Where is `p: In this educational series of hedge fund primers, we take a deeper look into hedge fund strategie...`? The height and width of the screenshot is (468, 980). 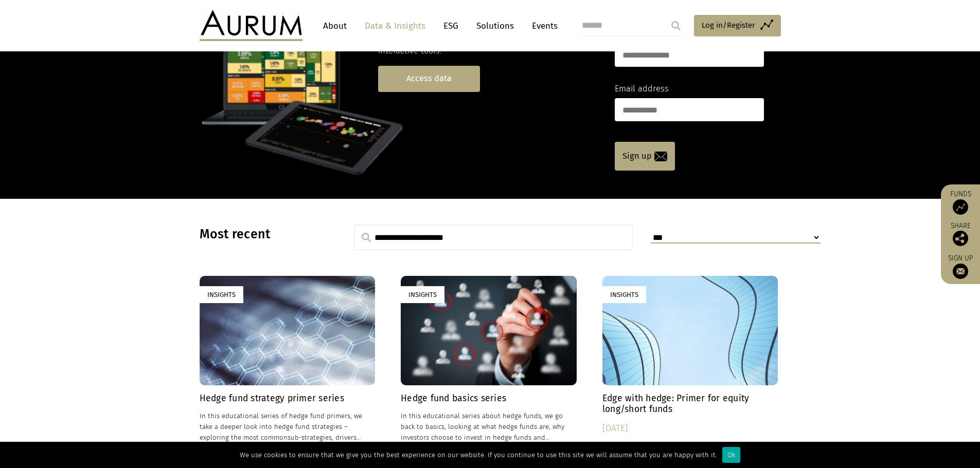 p: In this educational series of hedge fund primers, we take a deeper look into hedge fund strategie... is located at coordinates (287, 427).